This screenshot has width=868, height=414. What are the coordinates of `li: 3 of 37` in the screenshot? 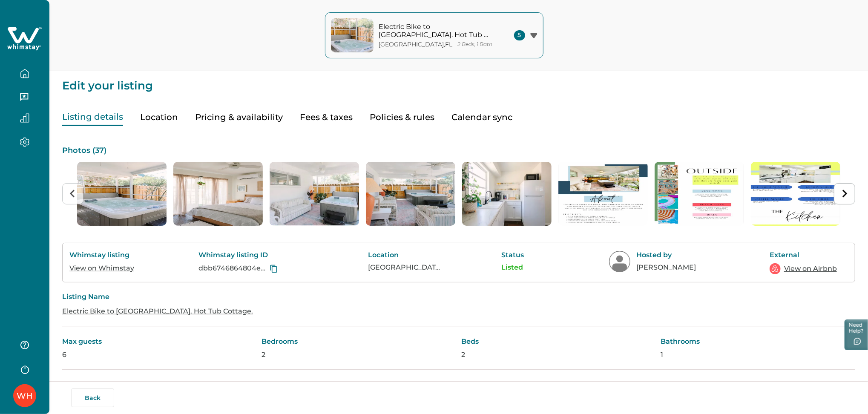 It's located at (314, 194).